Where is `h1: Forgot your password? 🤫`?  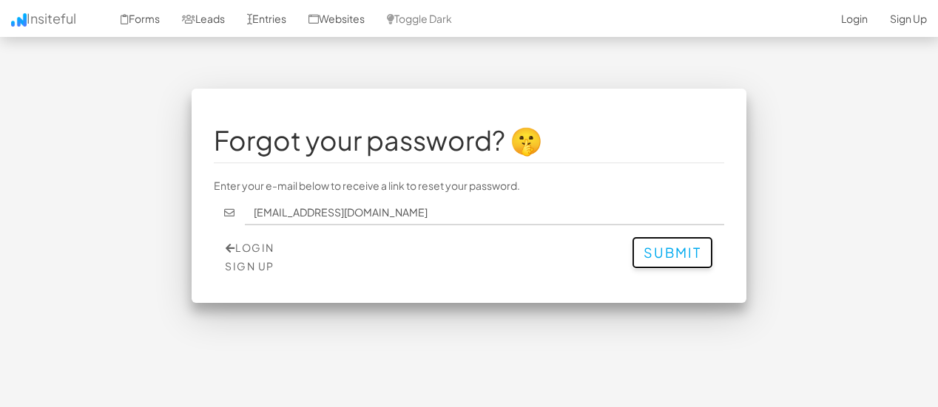 h1: Forgot your password? 🤫 is located at coordinates (469, 140).